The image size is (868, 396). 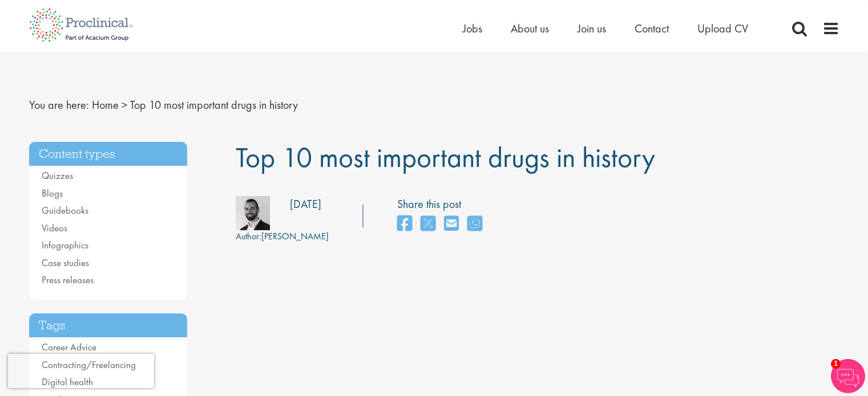 What do you see at coordinates (253, 214) in the screenshot?
I see `img: 76d2c18e-6ce3-4617-eefd-08d5a473185b` at bounding box center [253, 214].